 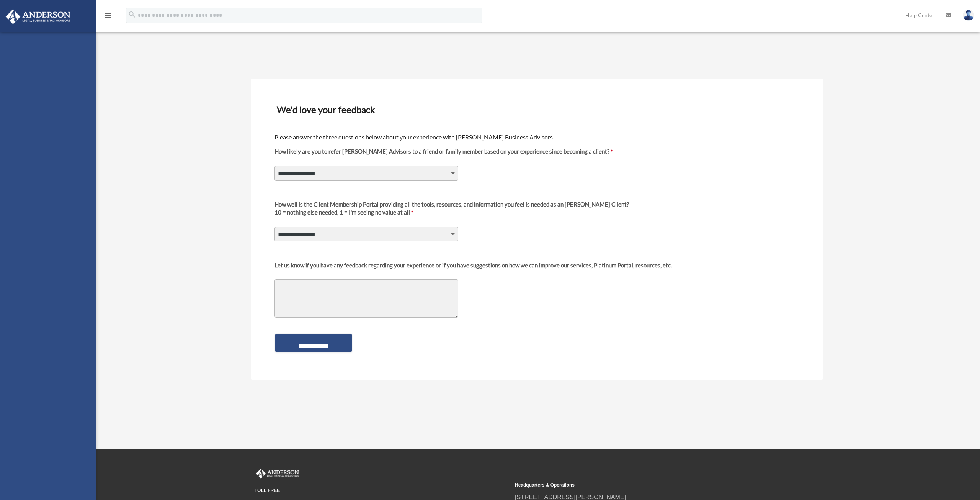 What do you see at coordinates (108, 15) in the screenshot?
I see `i: menu` at bounding box center [108, 15].